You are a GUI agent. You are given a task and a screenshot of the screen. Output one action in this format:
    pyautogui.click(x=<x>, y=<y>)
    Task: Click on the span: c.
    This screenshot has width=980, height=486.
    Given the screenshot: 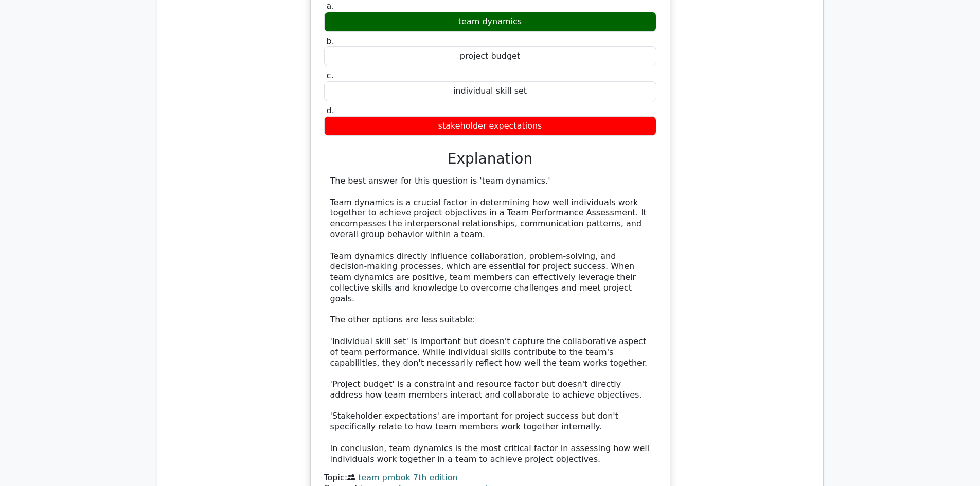 What is the action you would take?
    pyautogui.click(x=330, y=75)
    